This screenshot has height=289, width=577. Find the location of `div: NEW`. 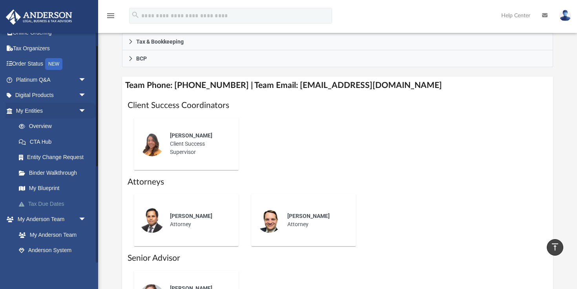

div: NEW is located at coordinates (54, 64).